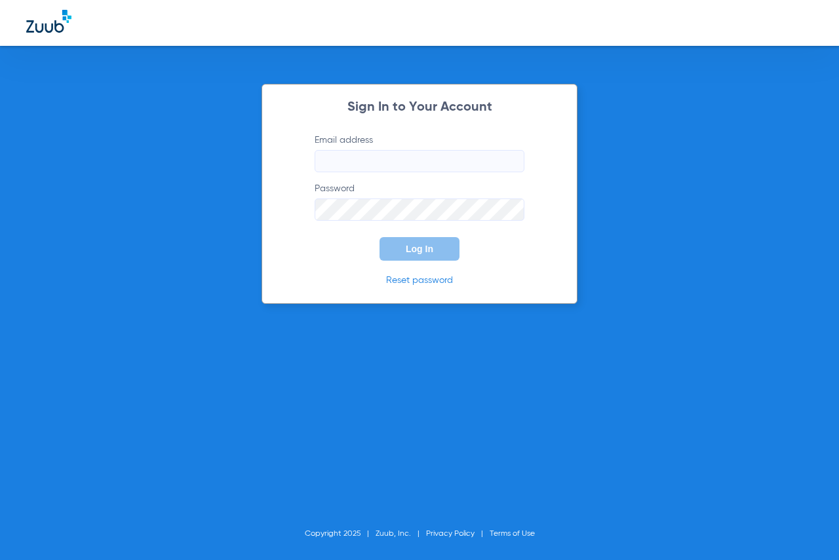  What do you see at coordinates (48, 21) in the screenshot?
I see `img: Zuub Logo` at bounding box center [48, 21].